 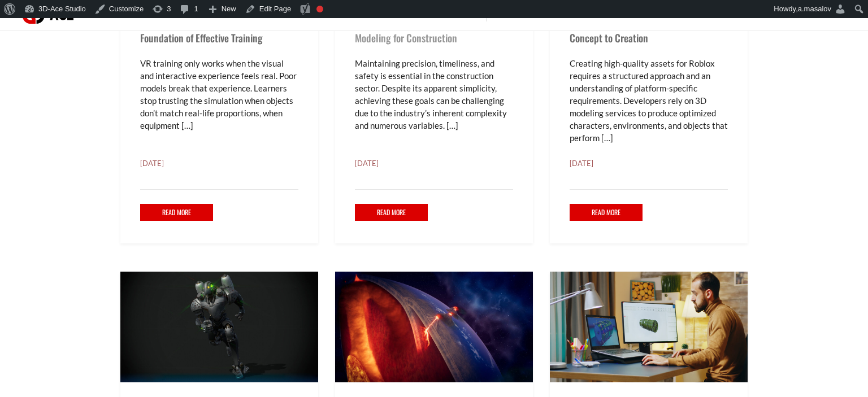 I want to click on p: Creating high-quality assets for Roblox requires a structured approach and an understanding of pl..., so click(x=649, y=100).